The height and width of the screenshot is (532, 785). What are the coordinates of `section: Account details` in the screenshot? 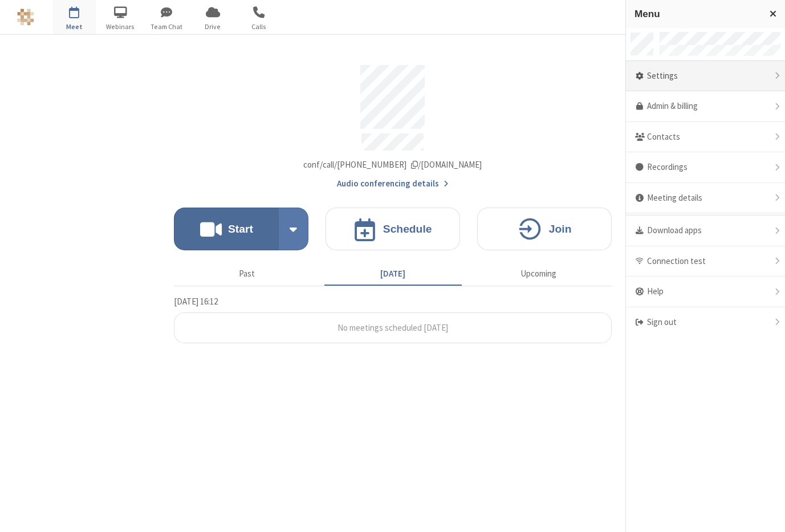 It's located at (393, 123).